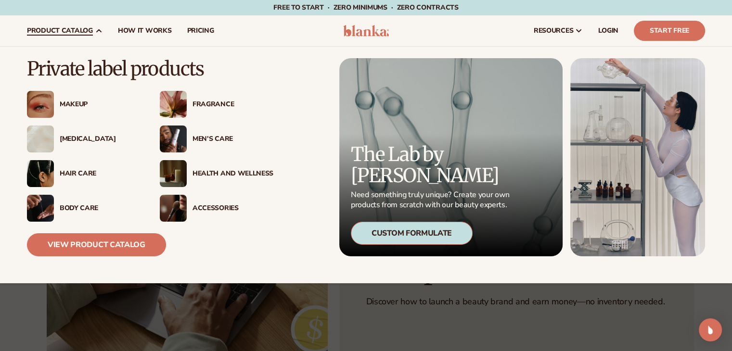  I want to click on div: Hair Care, so click(100, 174).